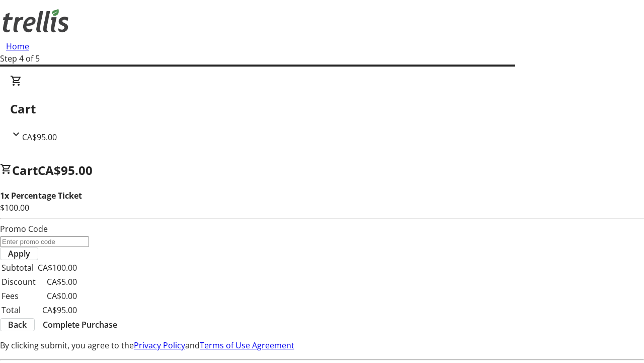  I want to click on td: CA$0.00, so click(57, 296).